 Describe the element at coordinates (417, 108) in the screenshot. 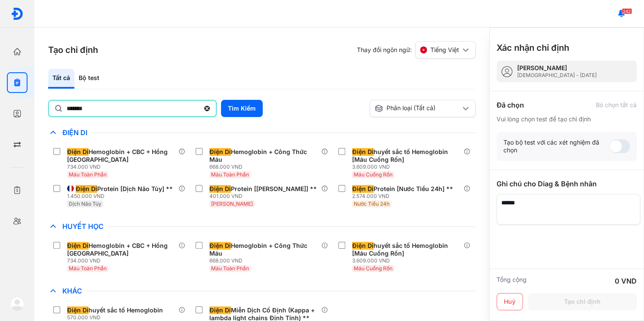

I see `div: Phân loại (Tất cả)` at that location.